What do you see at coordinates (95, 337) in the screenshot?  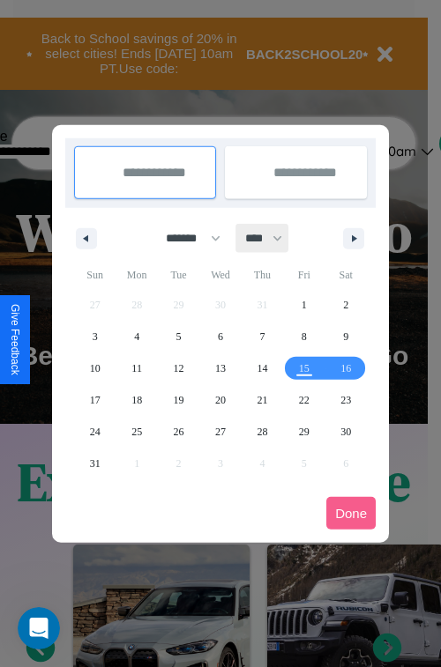 I see `span: 3` at bounding box center [95, 337].